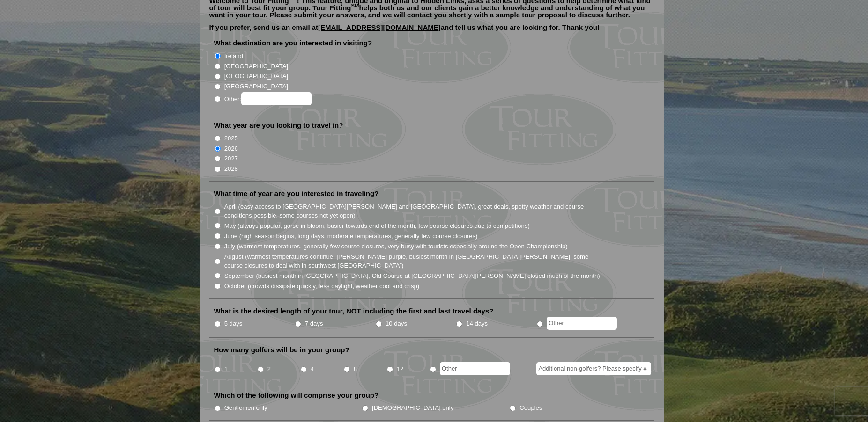 This screenshot has width=868, height=422. Describe the element at coordinates (593, 369) in the screenshot. I see `input: Additional non-golfers? Please specify #` at that location.